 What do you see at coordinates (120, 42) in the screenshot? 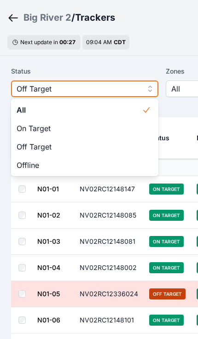
I see `span: CDT` at bounding box center [120, 42].